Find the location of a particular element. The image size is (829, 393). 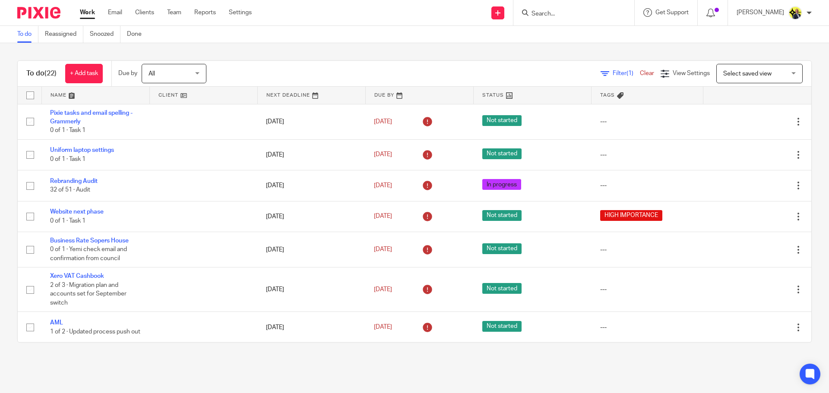

a: Reassigned is located at coordinates (64, 34).